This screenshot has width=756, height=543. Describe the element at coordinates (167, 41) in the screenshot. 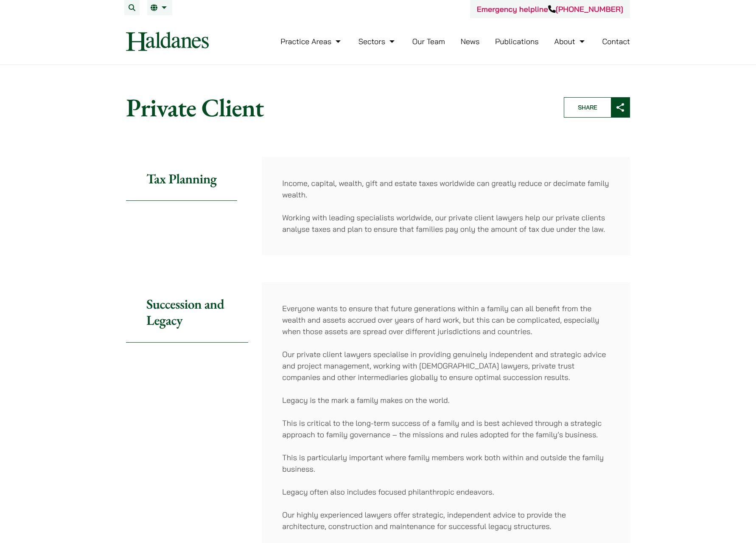

I see `img: Logo of Haldanes` at that location.